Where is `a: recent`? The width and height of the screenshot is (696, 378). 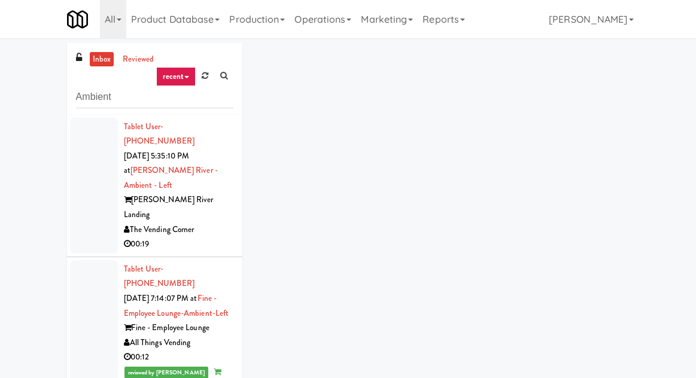
a: recent is located at coordinates (176, 77).